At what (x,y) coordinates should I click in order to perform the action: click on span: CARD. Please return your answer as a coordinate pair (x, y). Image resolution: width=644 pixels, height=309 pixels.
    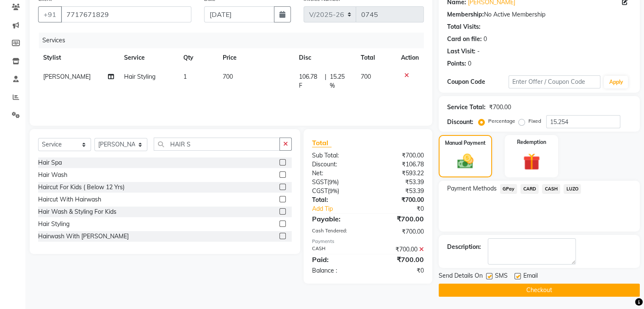
    Looking at the image, I should click on (530, 189).